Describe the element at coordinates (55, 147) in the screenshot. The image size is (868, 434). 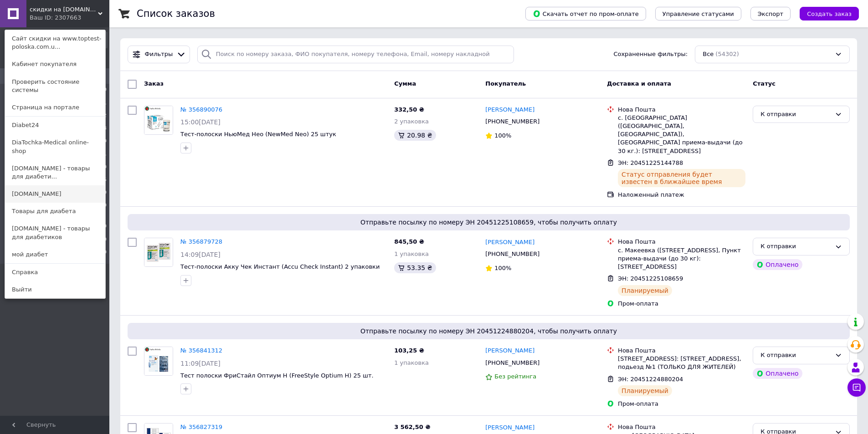
I see `a: DiaTochka-Medical online-shop` at that location.